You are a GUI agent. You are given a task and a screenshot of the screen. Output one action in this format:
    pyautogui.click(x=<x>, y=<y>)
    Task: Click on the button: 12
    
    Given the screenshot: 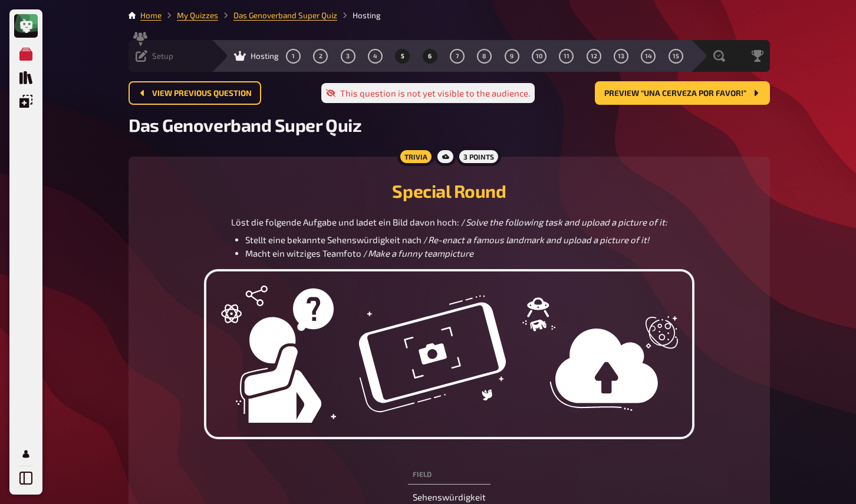 What is the action you would take?
    pyautogui.click(x=594, y=56)
    